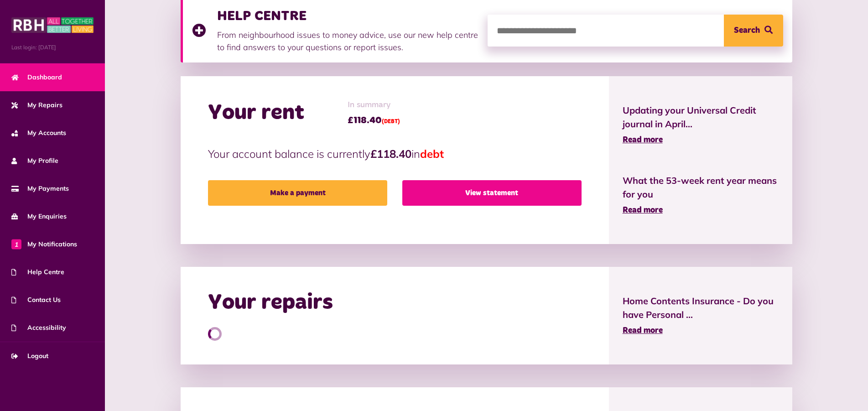 The image size is (868, 411). I want to click on span: Logout, so click(29, 355).